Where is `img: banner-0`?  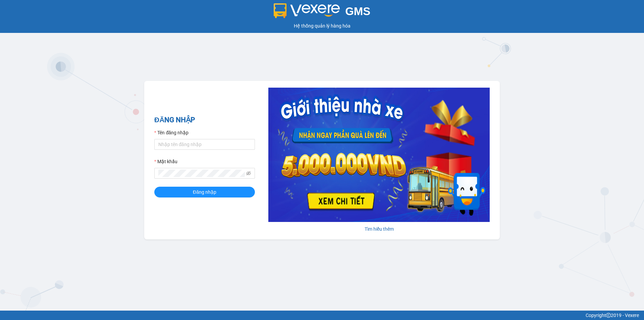 img: banner-0 is located at coordinates (379, 155).